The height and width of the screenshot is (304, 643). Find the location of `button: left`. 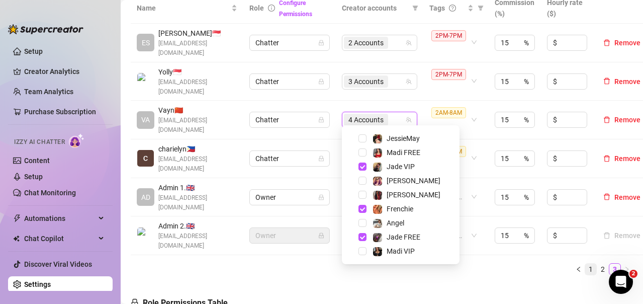

button: left is located at coordinates (579, 269).